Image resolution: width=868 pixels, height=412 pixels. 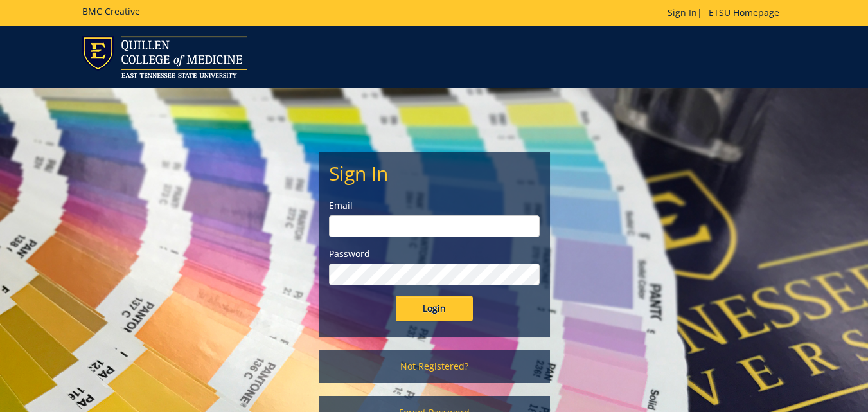 I want to click on h5: BMC Creative, so click(x=111, y=11).